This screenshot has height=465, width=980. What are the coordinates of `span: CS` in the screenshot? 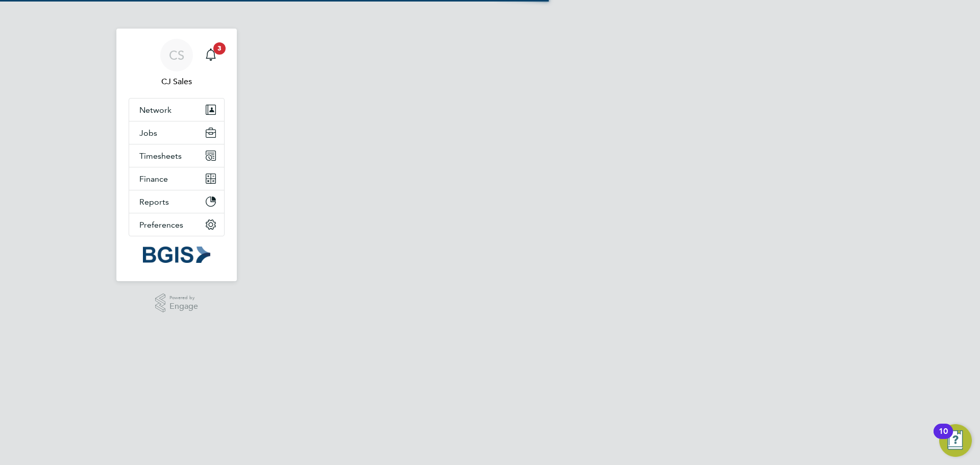 It's located at (177, 55).